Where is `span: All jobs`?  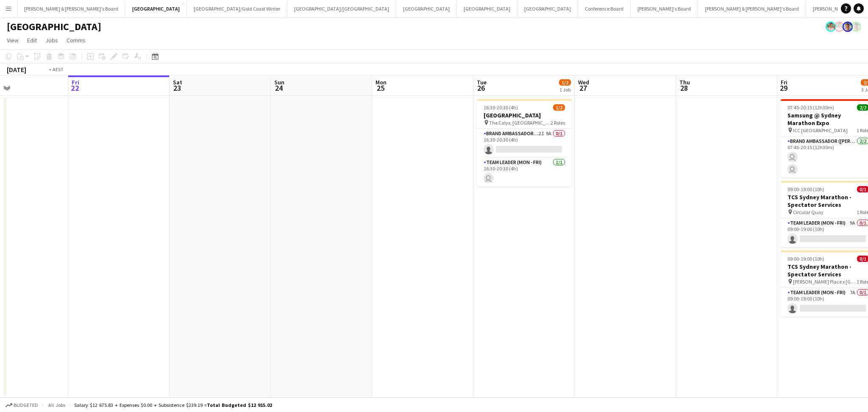 span: All jobs is located at coordinates (57, 404).